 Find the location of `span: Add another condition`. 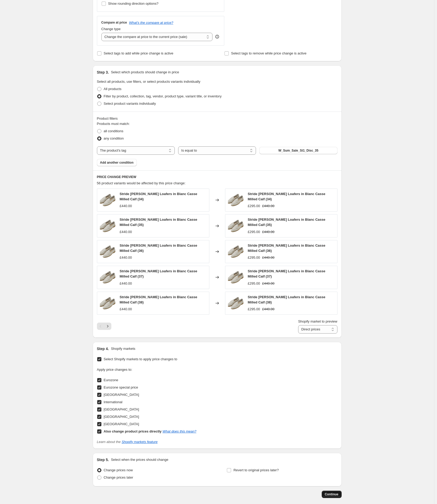

span: Add another condition is located at coordinates (117, 162).